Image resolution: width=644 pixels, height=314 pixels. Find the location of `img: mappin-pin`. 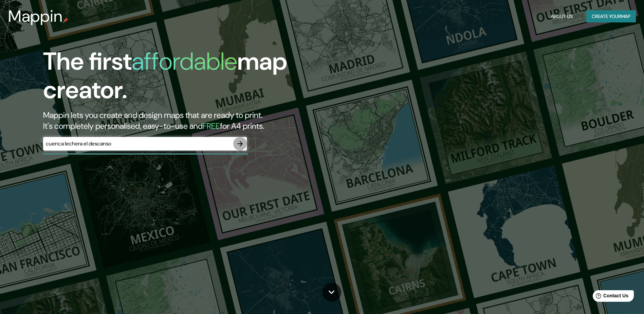

img: mappin-pin is located at coordinates (66, 21).